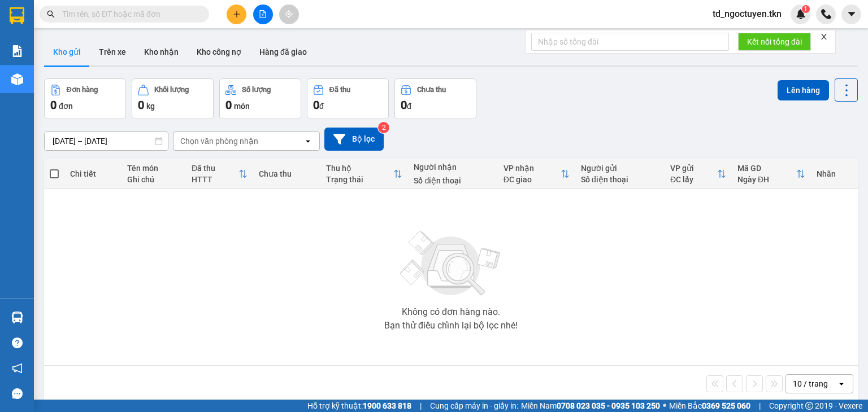 Image resolution: width=868 pixels, height=412 pixels. What do you see at coordinates (161, 52) in the screenshot?
I see `button: Kho nhận` at bounding box center [161, 52].